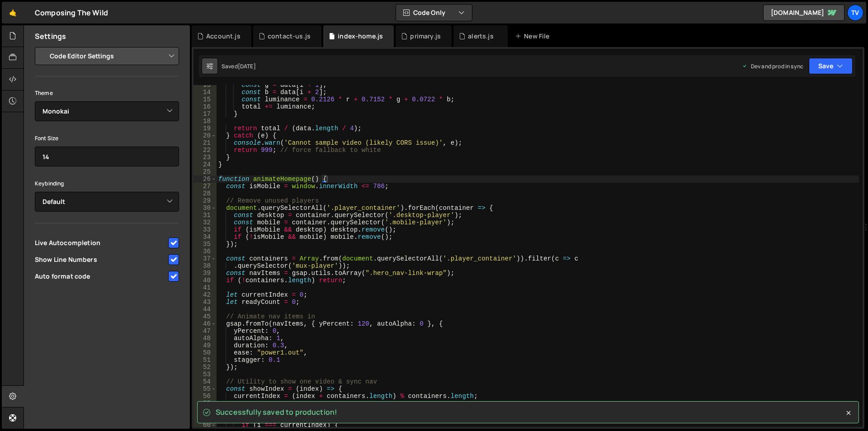 The height and width of the screenshot is (431, 868). Describe the element at coordinates (205, 223) in the screenshot. I see `div: 32` at that location.